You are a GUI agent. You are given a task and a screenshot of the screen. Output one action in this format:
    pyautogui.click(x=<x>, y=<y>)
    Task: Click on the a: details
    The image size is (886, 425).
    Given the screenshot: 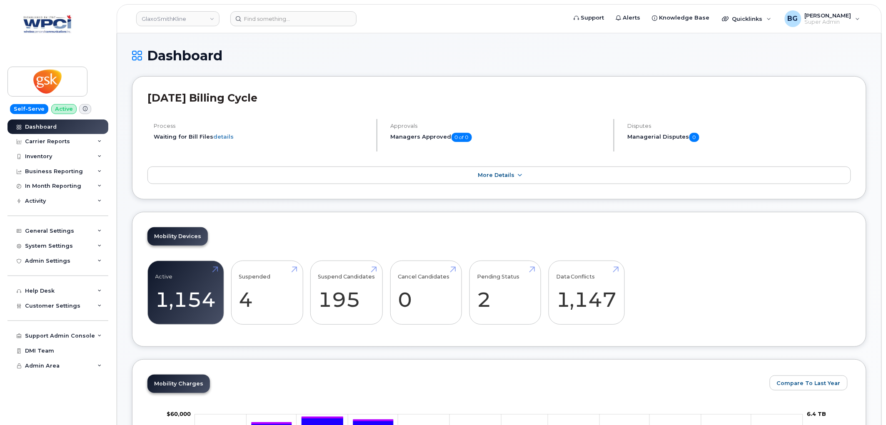 What is the action you would take?
    pyautogui.click(x=223, y=137)
    